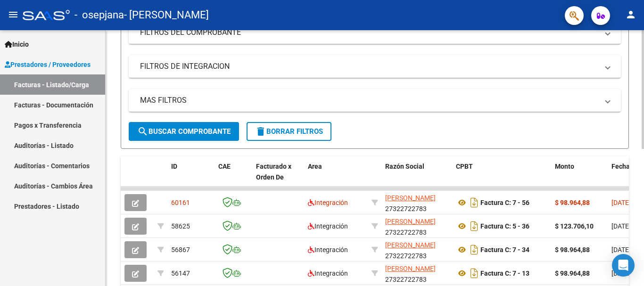  What do you see at coordinates (464, 166) in the screenshot?
I see `span: CPBT` at bounding box center [464, 166].